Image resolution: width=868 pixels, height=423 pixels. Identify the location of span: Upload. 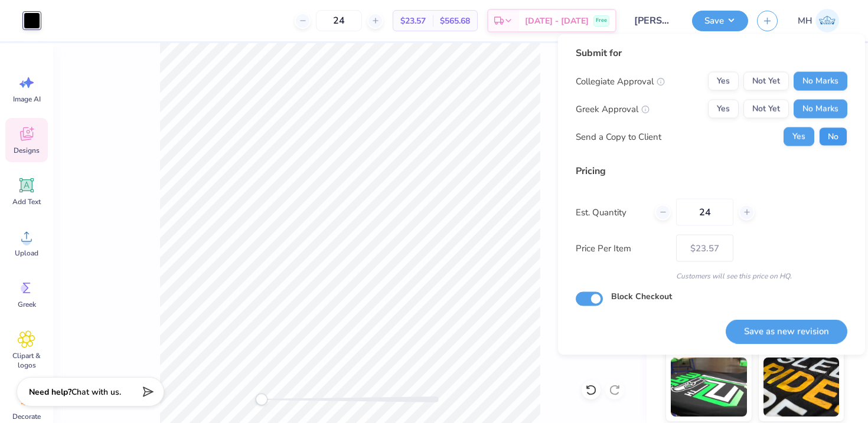
(27, 253).